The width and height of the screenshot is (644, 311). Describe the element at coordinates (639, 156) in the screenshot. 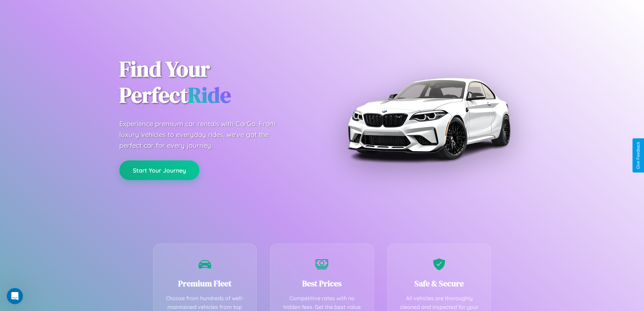

I see `div: Give Feedback` at that location.